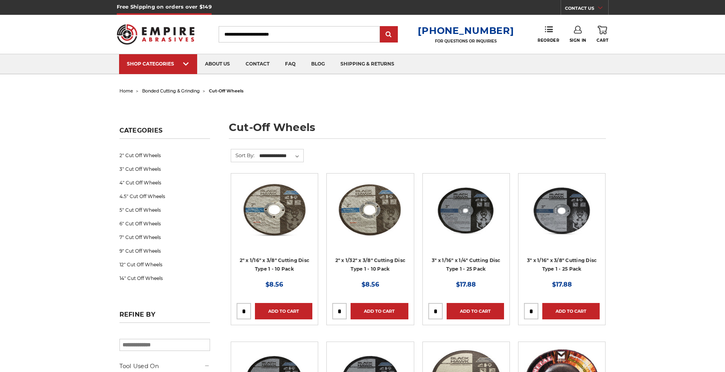 The image size is (725, 372). What do you see at coordinates (165, 317) in the screenshot?
I see `h5: Refine by` at bounding box center [165, 317].